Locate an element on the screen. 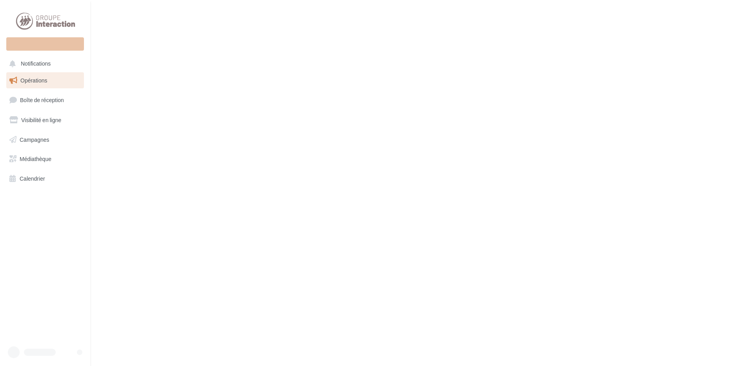 This screenshot has height=366, width=750. span: Opérations is located at coordinates (34, 80).